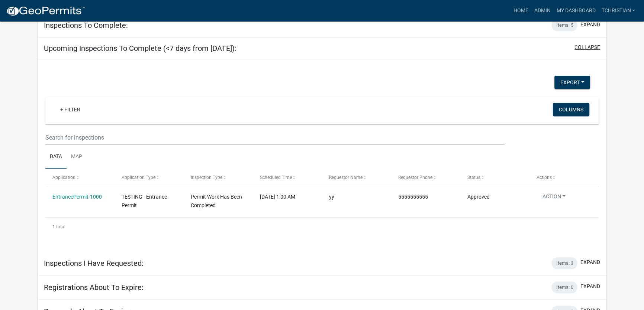 The width and height of the screenshot is (644, 310). I want to click on datatable-header-cell: Actions, so click(564, 177).